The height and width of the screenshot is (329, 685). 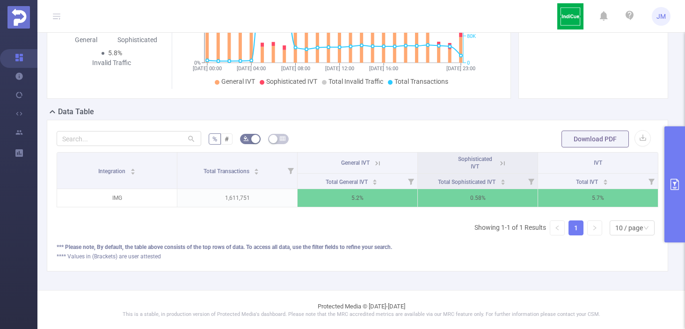 What do you see at coordinates (355, 81) in the screenshot?
I see `span: Total Invalid Traffic` at bounding box center [355, 81].